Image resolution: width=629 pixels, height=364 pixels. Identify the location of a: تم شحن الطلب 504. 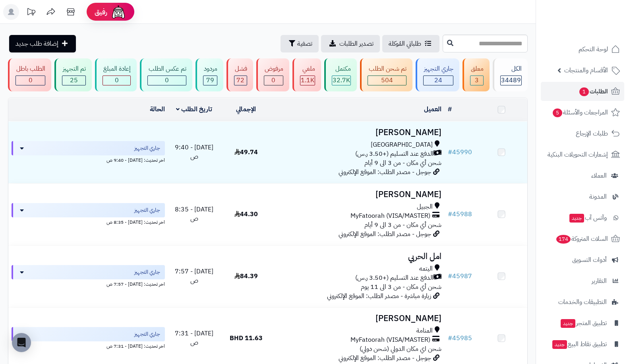
(386, 74).